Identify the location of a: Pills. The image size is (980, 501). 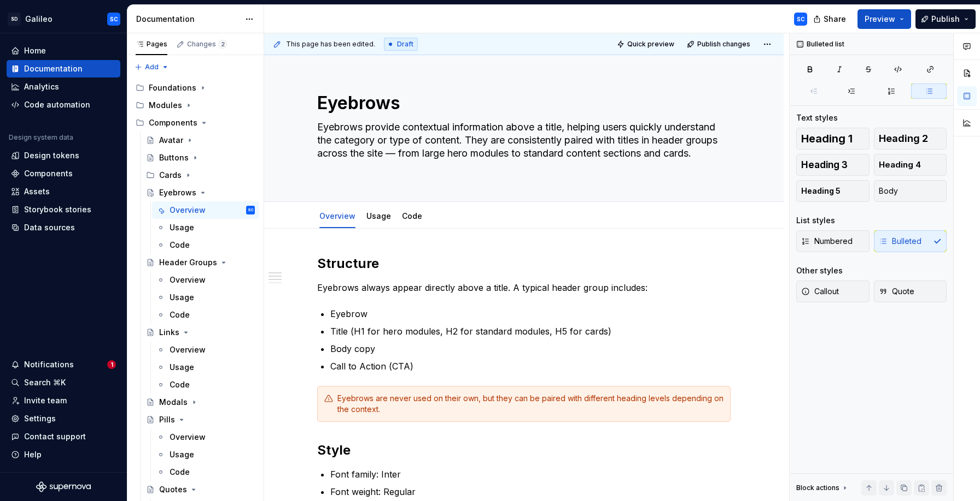
(200, 420).